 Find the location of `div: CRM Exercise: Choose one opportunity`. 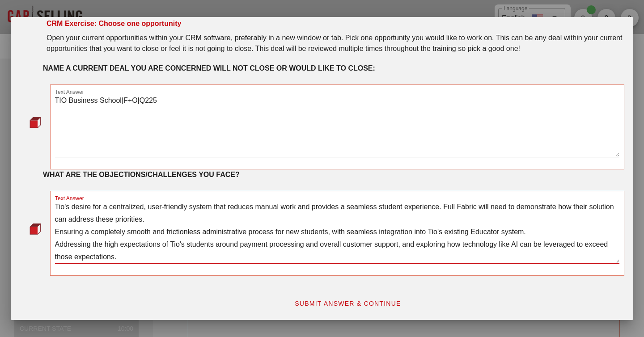

div: CRM Exercise: Choose one opportunity is located at coordinates (114, 24).